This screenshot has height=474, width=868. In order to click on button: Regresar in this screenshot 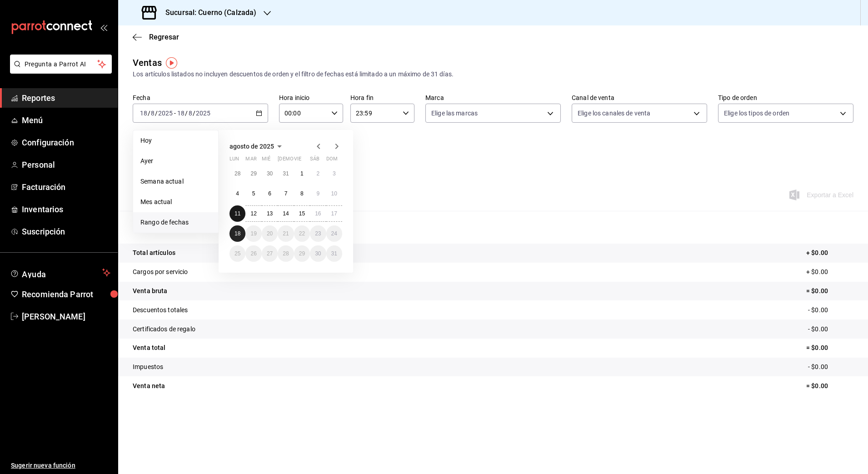, I will do `click(156, 37)`.